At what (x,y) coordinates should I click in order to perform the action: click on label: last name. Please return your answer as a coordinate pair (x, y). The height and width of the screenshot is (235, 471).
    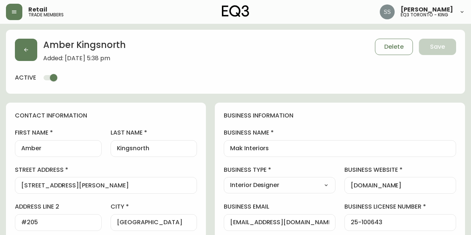
    Looking at the image, I should click on (154, 133).